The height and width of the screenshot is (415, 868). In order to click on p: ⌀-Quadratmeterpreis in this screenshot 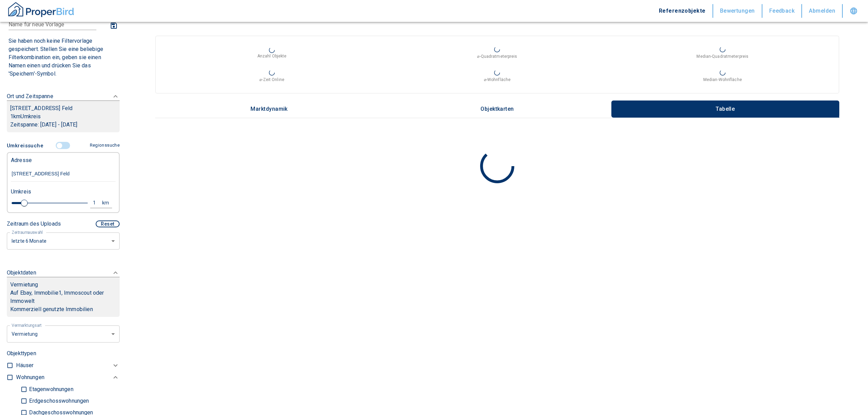, I will do `click(497, 56)`.